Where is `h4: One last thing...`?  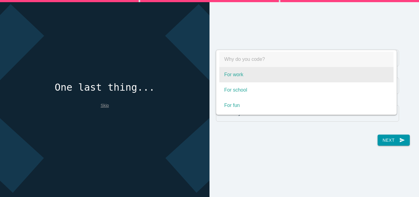 h4: One last thing... is located at coordinates (105, 87).